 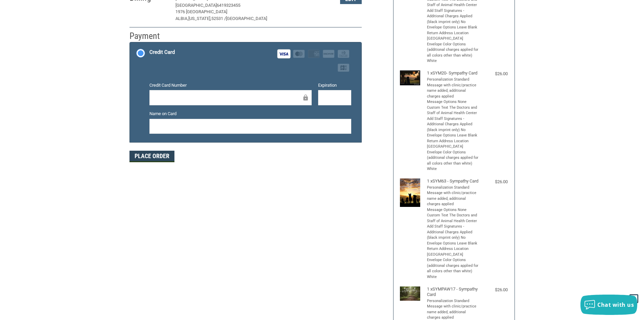 I want to click on div: Credit Card, so click(x=162, y=52).